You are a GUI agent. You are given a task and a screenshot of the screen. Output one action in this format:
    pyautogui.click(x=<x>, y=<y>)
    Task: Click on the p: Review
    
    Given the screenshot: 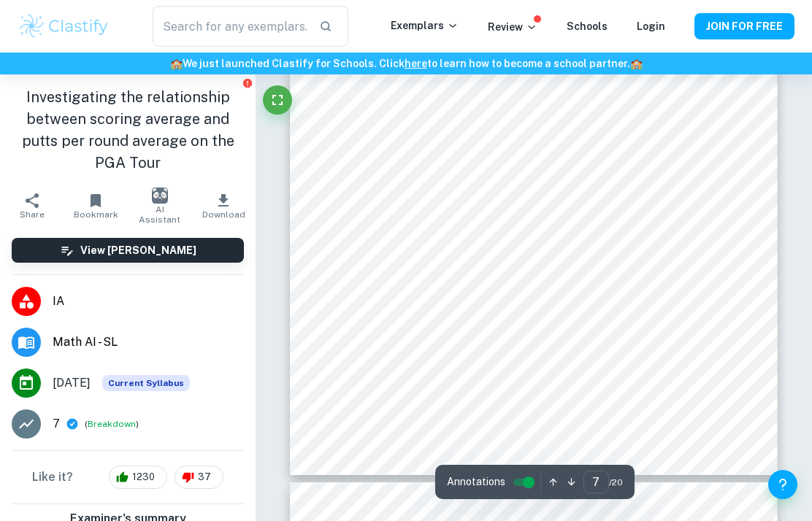 What is the action you would take?
    pyautogui.click(x=512, y=27)
    